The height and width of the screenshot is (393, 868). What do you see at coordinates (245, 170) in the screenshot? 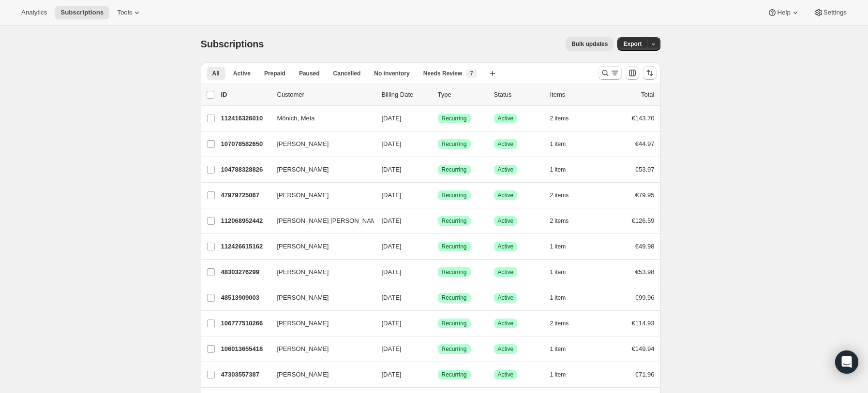
I see `p: 104788328826` at bounding box center [245, 170].